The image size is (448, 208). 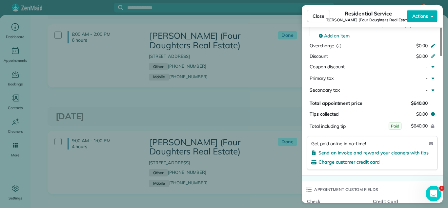 What do you see at coordinates (319, 56) in the screenshot?
I see `span: Discount` at bounding box center [319, 56].